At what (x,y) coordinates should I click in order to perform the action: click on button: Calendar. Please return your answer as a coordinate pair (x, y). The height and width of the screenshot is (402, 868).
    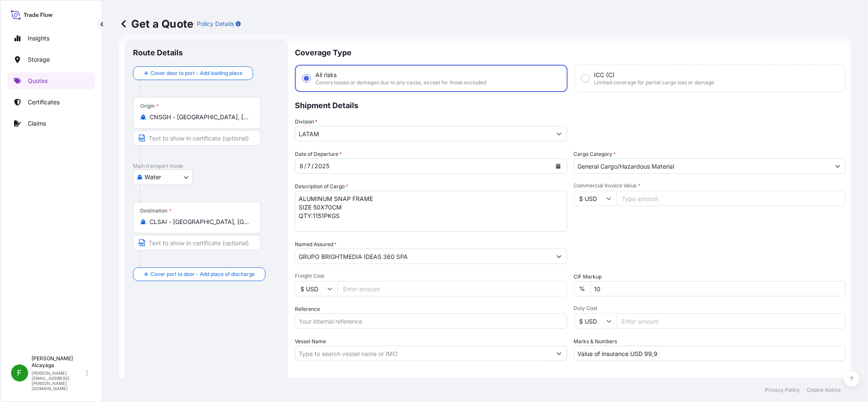
    Looking at the image, I should click on (558, 166).